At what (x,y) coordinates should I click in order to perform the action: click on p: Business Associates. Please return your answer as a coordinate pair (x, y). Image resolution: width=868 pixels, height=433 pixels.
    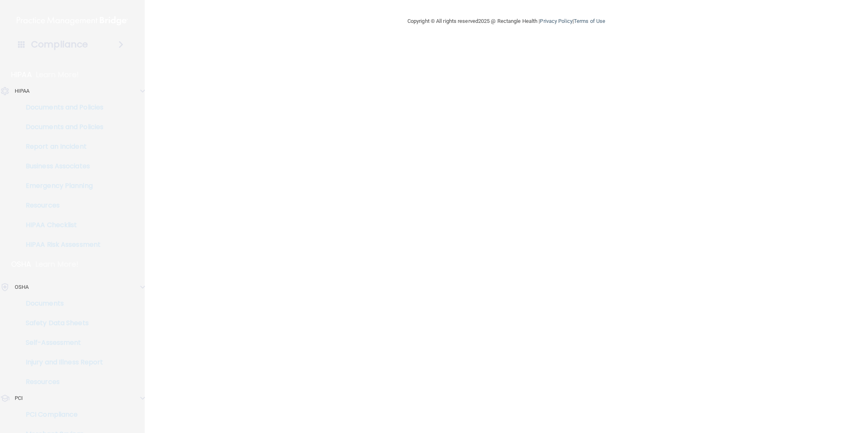
    Looking at the image, I should click on (61, 166).